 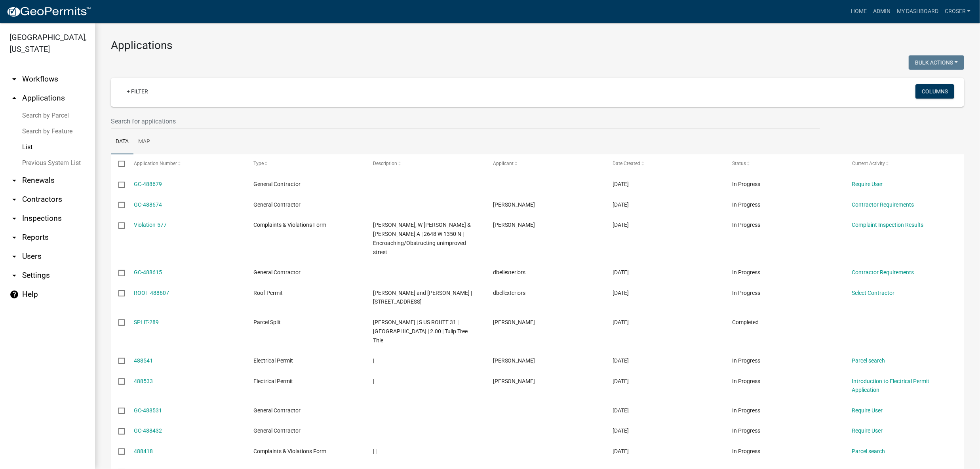 I want to click on span: Coffing, W Chris & Denise A | 2648 W 1350 N | Encroaching/Obstructing unimproved street, so click(x=422, y=239).